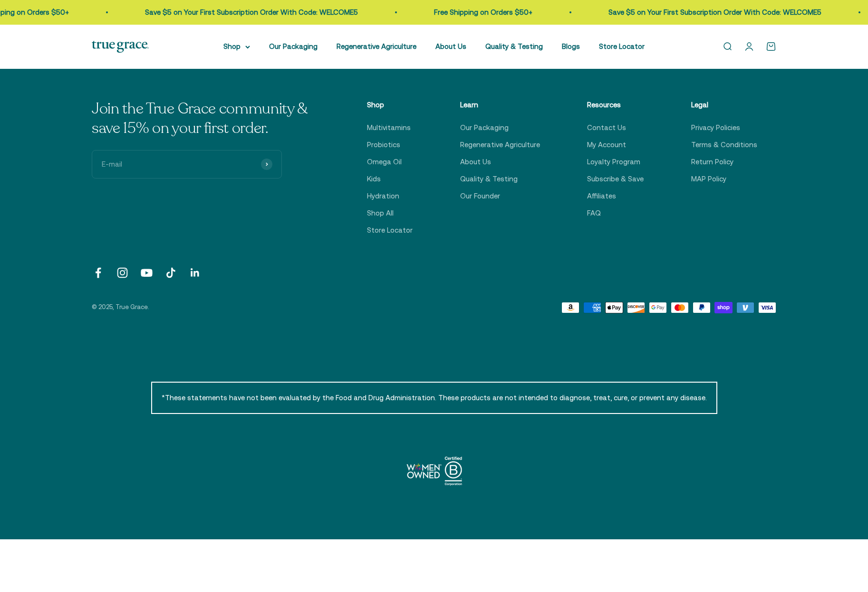  What do you see at coordinates (601, 196) in the screenshot?
I see `a: Affiliates` at bounding box center [601, 196].